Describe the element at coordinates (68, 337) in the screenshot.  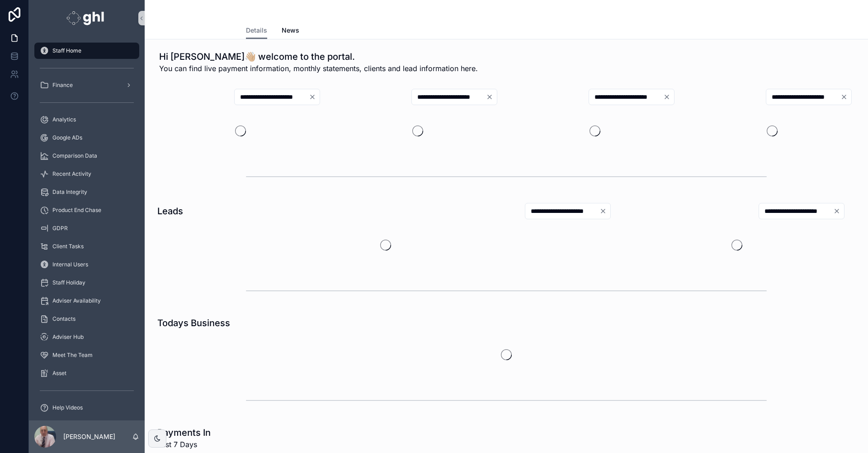
I see `span: Adviser Hub` at that location.